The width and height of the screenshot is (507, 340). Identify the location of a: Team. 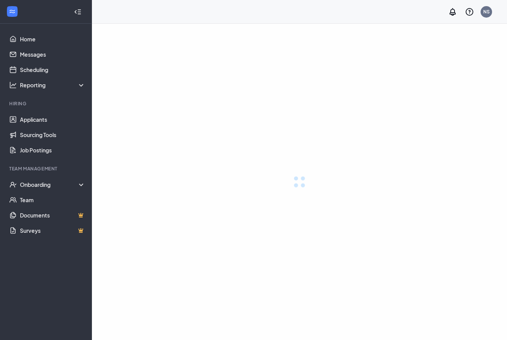
(52, 200).